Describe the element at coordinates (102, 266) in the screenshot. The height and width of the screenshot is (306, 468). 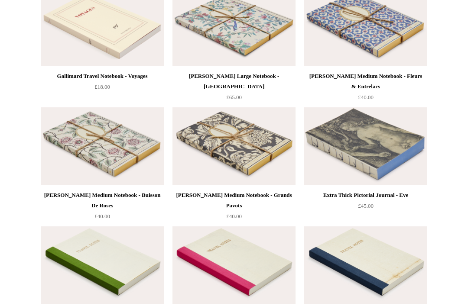
I see `img: Recycled Travel Journal, Green Binding` at that location.